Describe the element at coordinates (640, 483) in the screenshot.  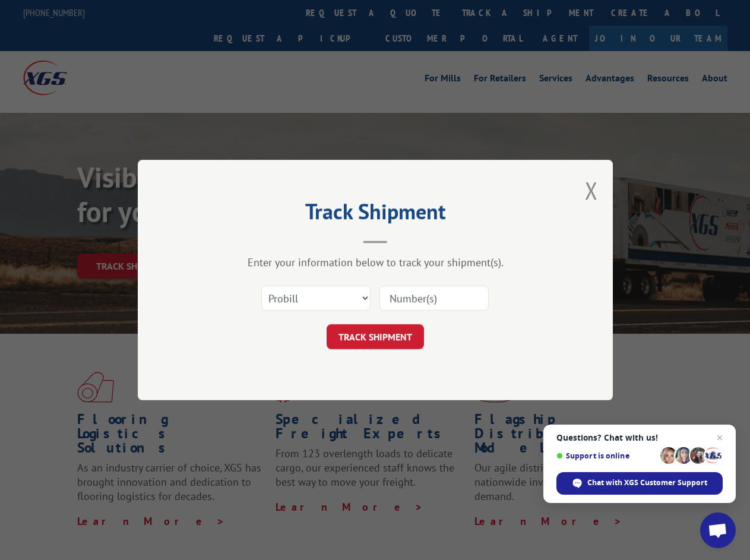
I see `div: Chat with XGS Customer Support` at that location.